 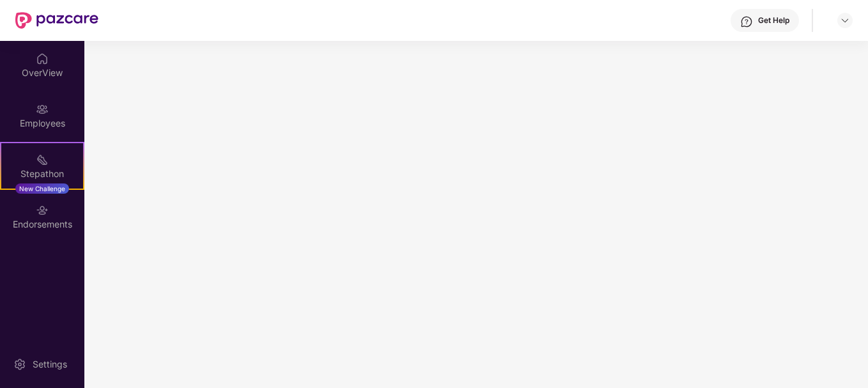 What do you see at coordinates (43, 188) in the screenshot?
I see `div: New Challenge` at bounding box center [43, 188].